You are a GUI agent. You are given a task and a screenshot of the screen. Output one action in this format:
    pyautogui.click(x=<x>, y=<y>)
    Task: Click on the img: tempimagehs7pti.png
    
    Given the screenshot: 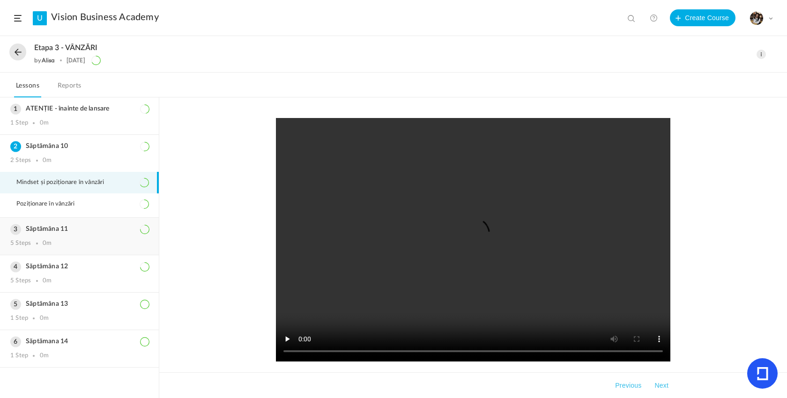 What is the action you would take?
    pyautogui.click(x=756, y=18)
    